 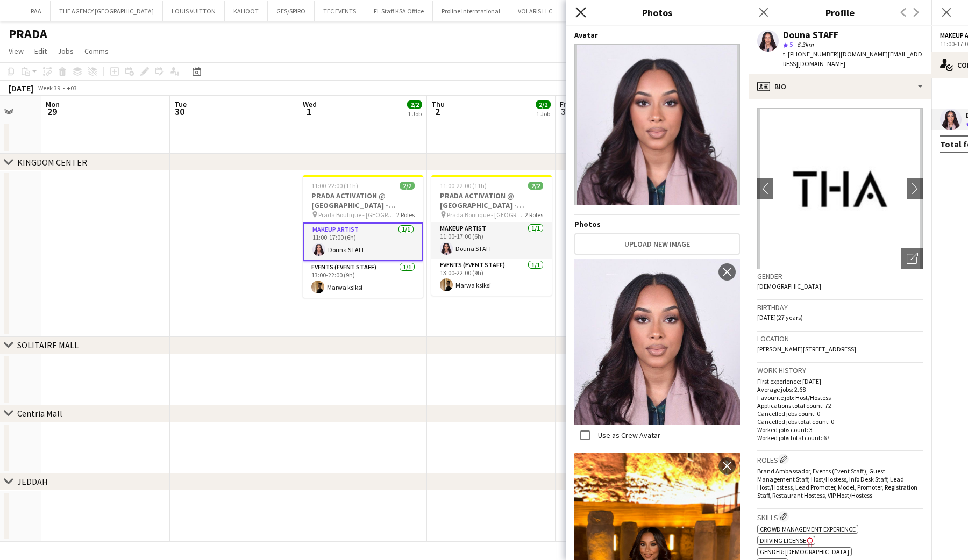 What do you see at coordinates (438, 104) in the screenshot?
I see `span: Thu` at bounding box center [438, 104].